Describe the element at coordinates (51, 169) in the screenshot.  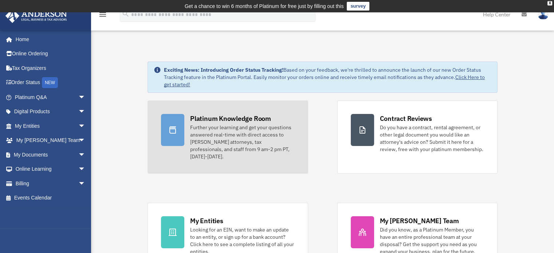
I see `a: Online Learningarrow_drop_down` at that location.